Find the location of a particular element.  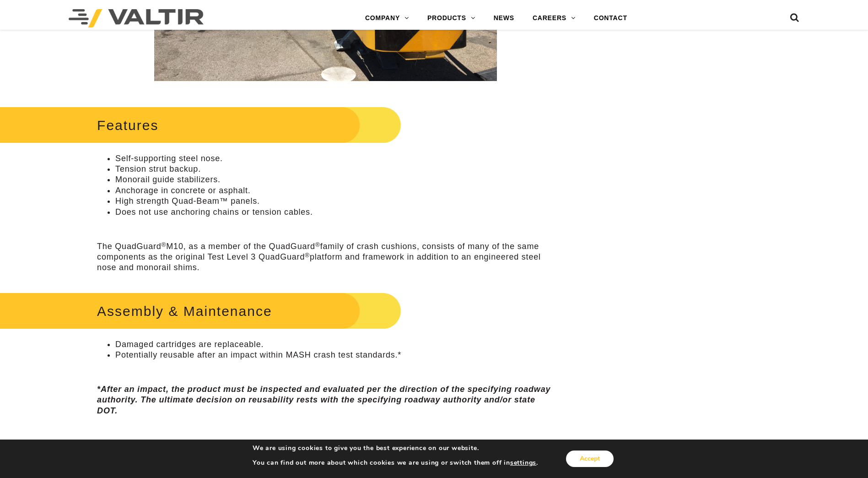

li: Damaged cartridges are replaceable. is located at coordinates (335, 344).